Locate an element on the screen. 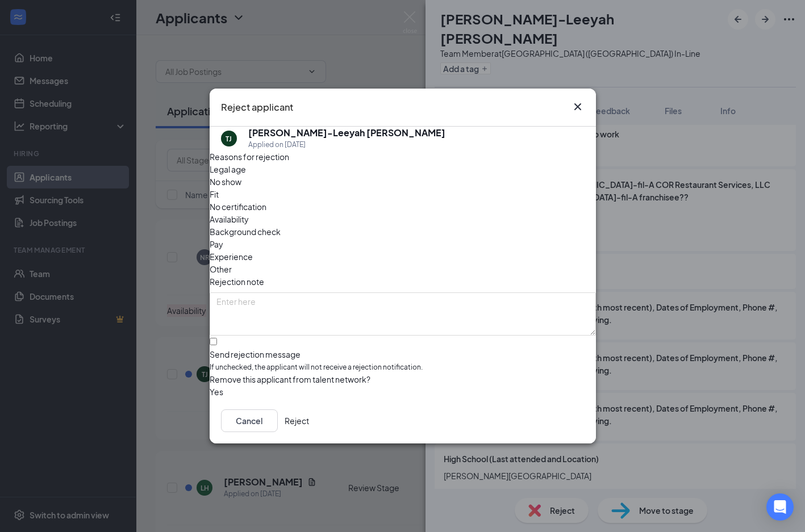 Image resolution: width=805 pixels, height=532 pixels. span: Availability is located at coordinates (229, 219).